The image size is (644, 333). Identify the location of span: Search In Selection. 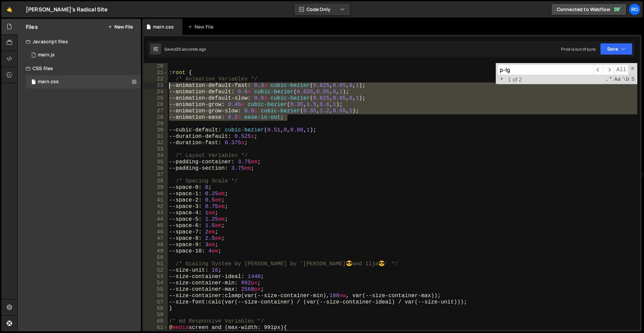
(633, 80).